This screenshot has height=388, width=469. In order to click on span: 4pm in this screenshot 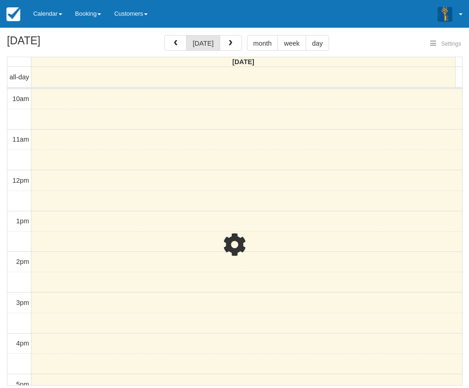, I will do `click(23, 343)`.